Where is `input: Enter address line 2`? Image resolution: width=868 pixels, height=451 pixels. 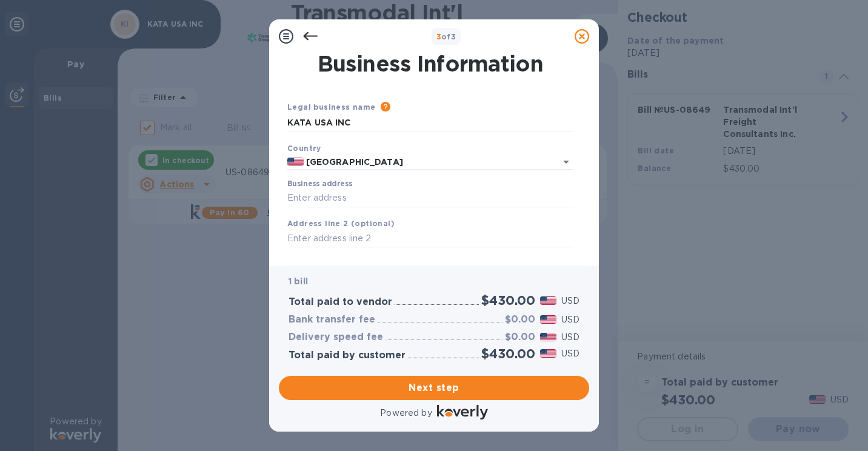 input: Enter address line 2 is located at coordinates (430, 239).